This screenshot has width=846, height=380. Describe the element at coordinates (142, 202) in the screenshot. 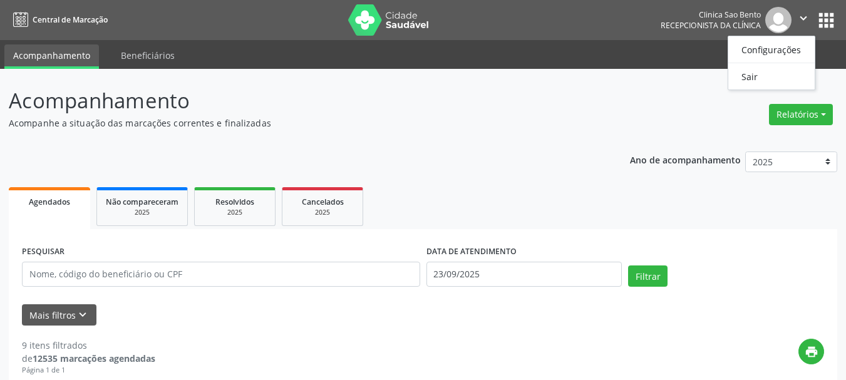

I see `span: Não compareceram` at that location.